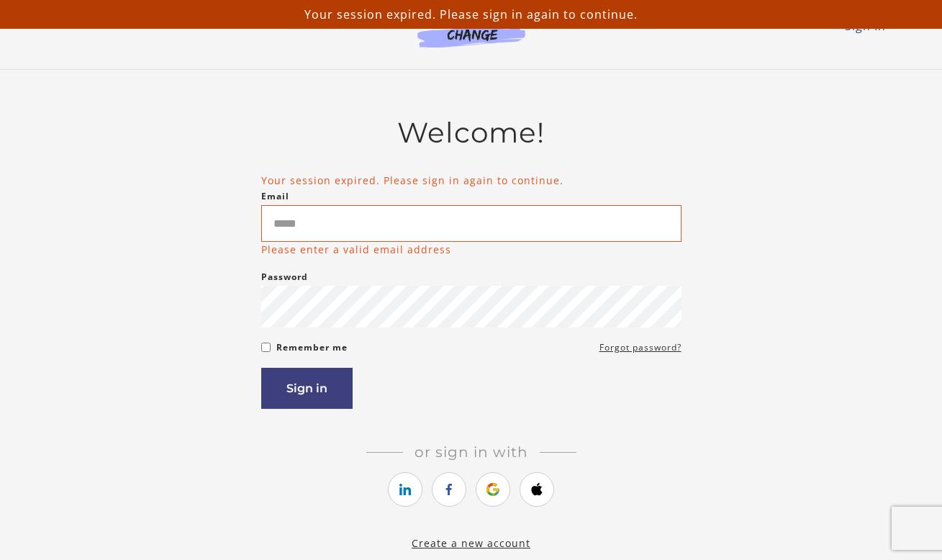 The image size is (942, 560). Describe the element at coordinates (472, 180) in the screenshot. I see `li: Your session expired. Please sign in again to continue.` at that location.